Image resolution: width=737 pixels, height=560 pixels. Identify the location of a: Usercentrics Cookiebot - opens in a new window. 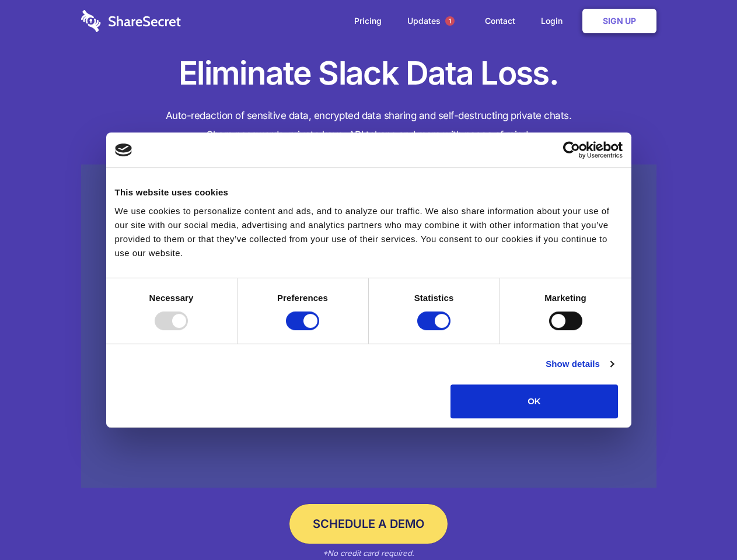
(572, 150).